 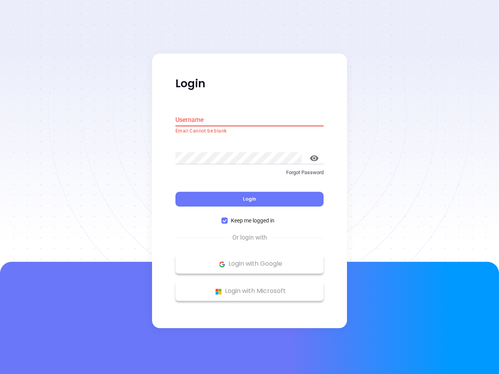 What do you see at coordinates (250, 176) in the screenshot?
I see `a: Forgot Password` at bounding box center [250, 176].